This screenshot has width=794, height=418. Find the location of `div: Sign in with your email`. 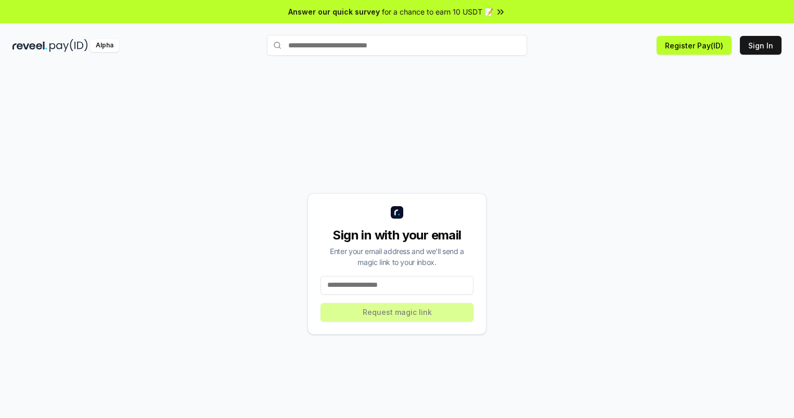

div: Sign in with your email is located at coordinates (397, 235).